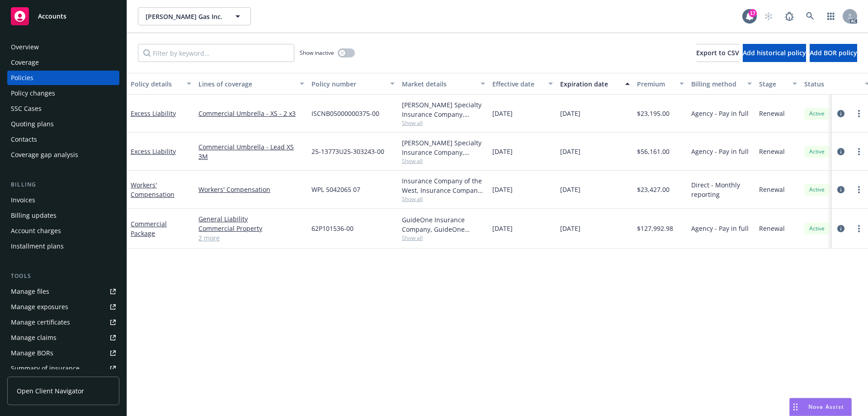 Image resolution: width=868 pixels, height=416 pixels. What do you see at coordinates (34, 215) in the screenshot?
I see `div: Billing updates` at bounding box center [34, 215].